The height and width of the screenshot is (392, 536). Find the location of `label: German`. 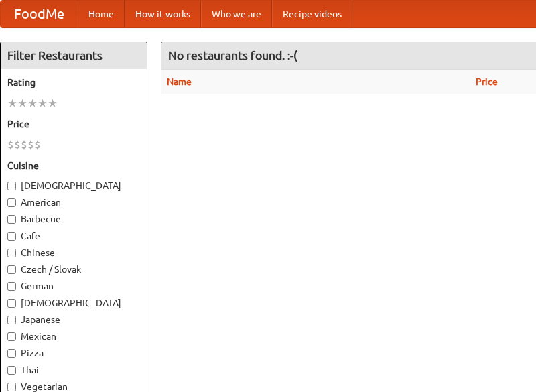

label: German is located at coordinates (74, 286).